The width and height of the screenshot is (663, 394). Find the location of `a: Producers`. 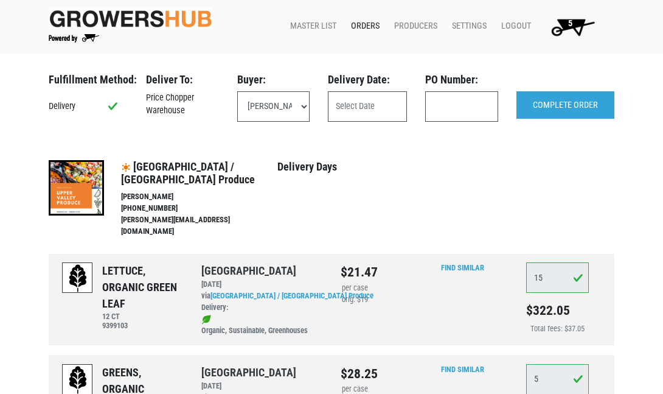

a: Producers is located at coordinates (413, 26).